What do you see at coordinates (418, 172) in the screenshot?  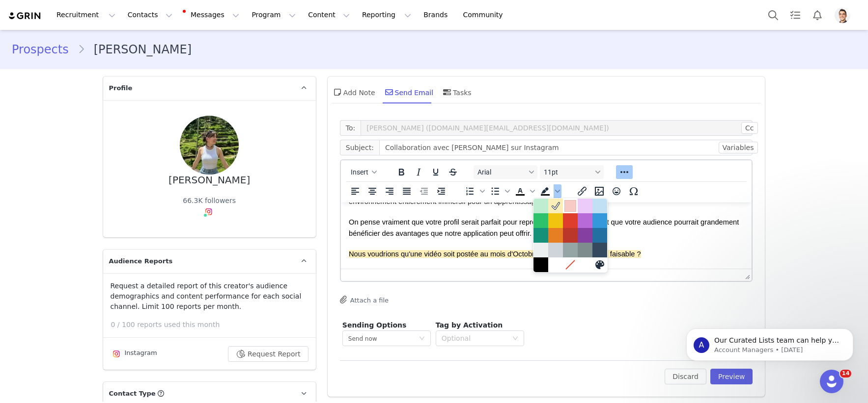 I see `button: Italic` at bounding box center [418, 172].